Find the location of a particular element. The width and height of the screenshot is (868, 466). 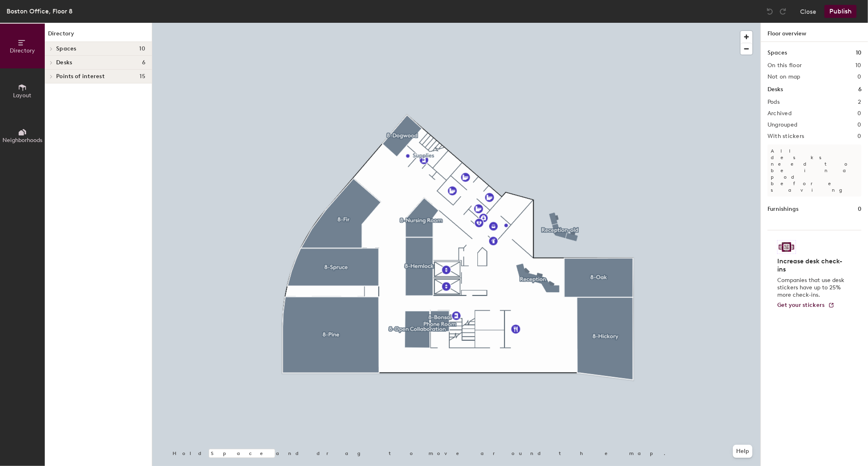

h2: 2 is located at coordinates (861, 102).